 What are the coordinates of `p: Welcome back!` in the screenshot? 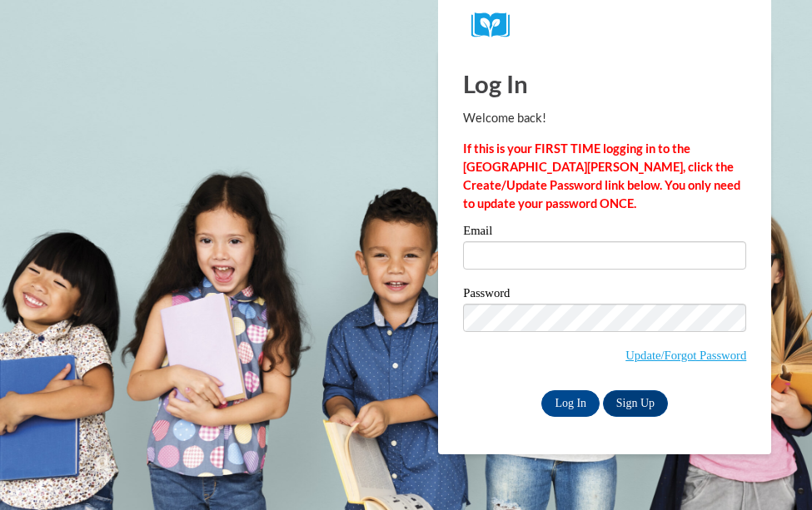 It's located at (605, 118).